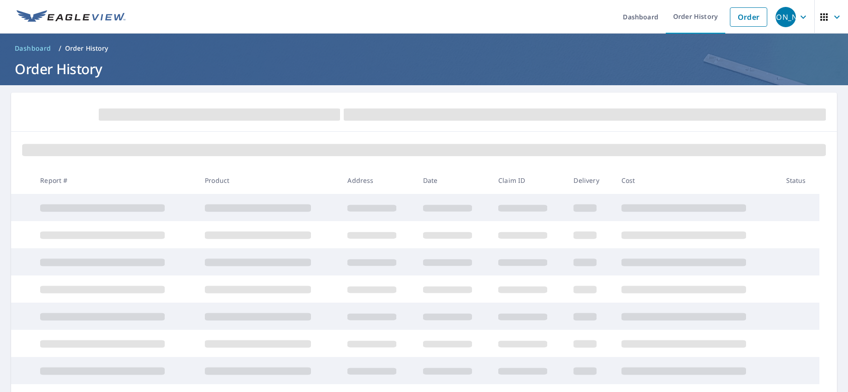 The image size is (848, 392). Describe the element at coordinates (589, 180) in the screenshot. I see `th: Delivery` at that location.